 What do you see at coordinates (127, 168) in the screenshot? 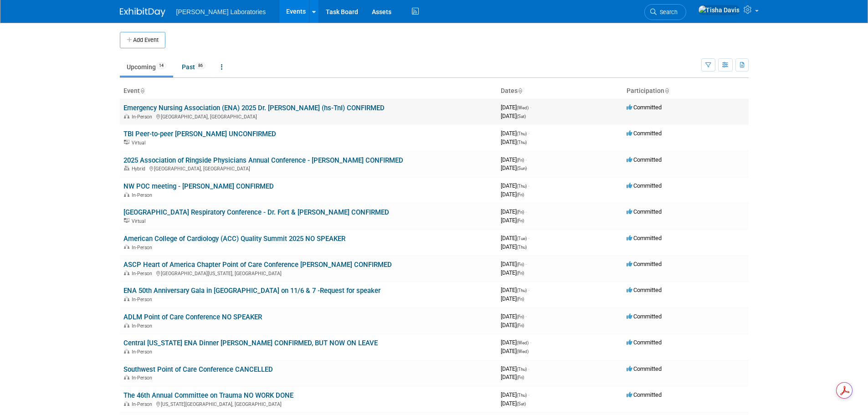
I see `img: Hybrid Event` at bounding box center [127, 168].